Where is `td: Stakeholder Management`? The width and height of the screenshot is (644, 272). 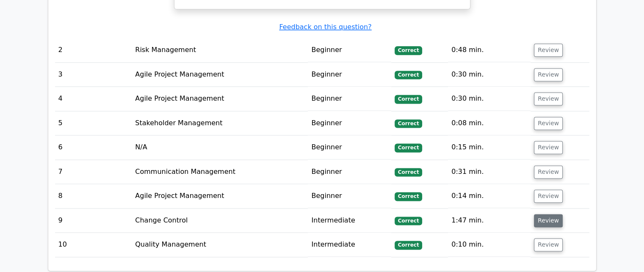 td: Stakeholder Management is located at coordinates (219, 124).